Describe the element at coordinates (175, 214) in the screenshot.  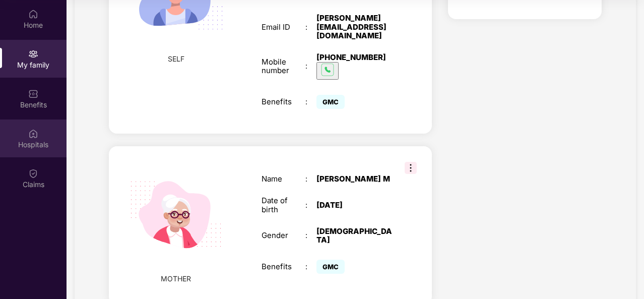
I see `img: svg+xml;base64,PHN2ZyB4bWxucz0iaHR0cDovL3d3dy53My5vcmcvMjAwMC9zdmciIHdpZHRoPSIyMjQiIGhlaWdodD0iMT...` at that location.